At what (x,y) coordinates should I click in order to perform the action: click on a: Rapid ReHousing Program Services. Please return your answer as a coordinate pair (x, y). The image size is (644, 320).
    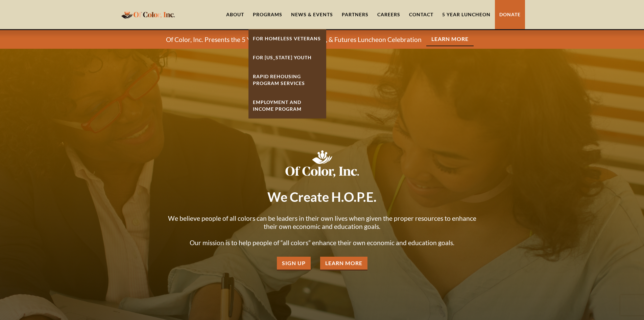
    Looking at the image, I should click on (287, 80).